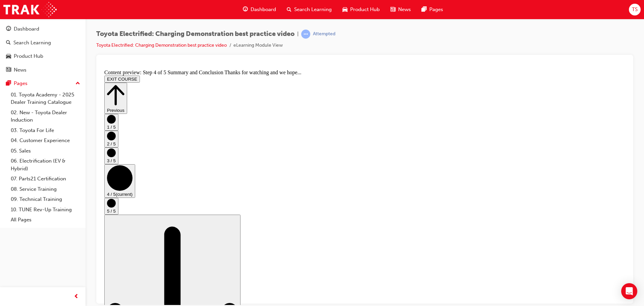  What do you see at coordinates (28, 56) in the screenshot?
I see `div: Product Hub` at bounding box center [28, 56].